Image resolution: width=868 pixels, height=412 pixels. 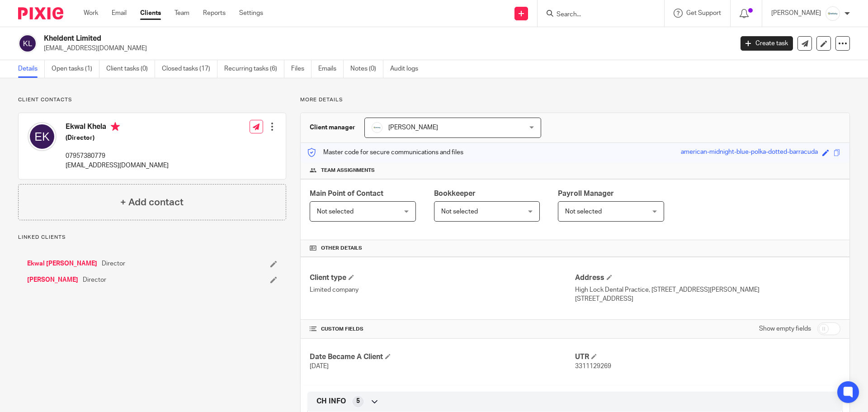 I want to click on a: Reports, so click(x=214, y=13).